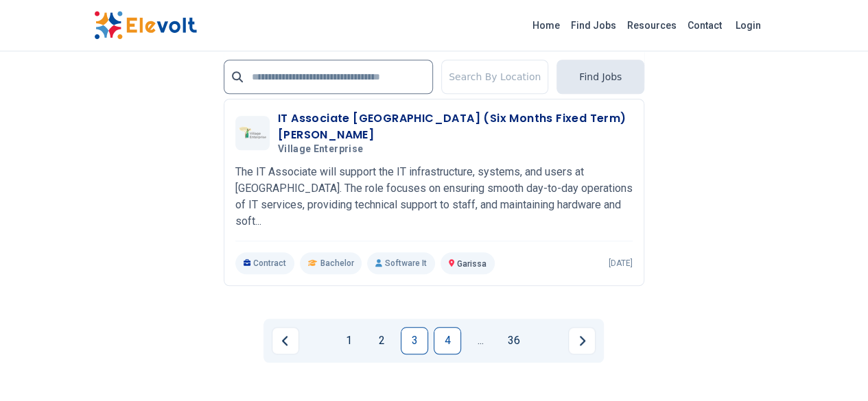 The width and height of the screenshot is (868, 401). What do you see at coordinates (434, 341) in the screenshot?
I see `ul: Pagination` at bounding box center [434, 341].